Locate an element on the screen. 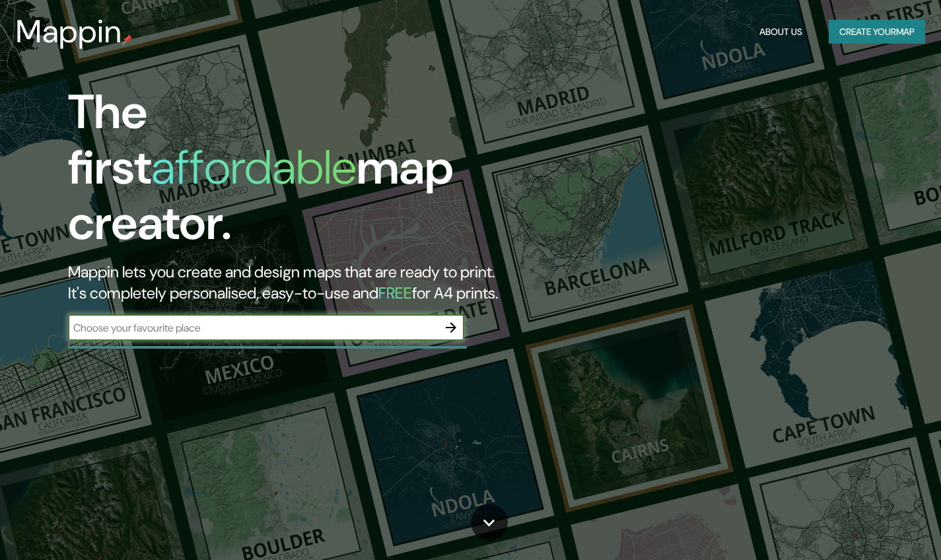  input: Choose your favourite place is located at coordinates (253, 328).